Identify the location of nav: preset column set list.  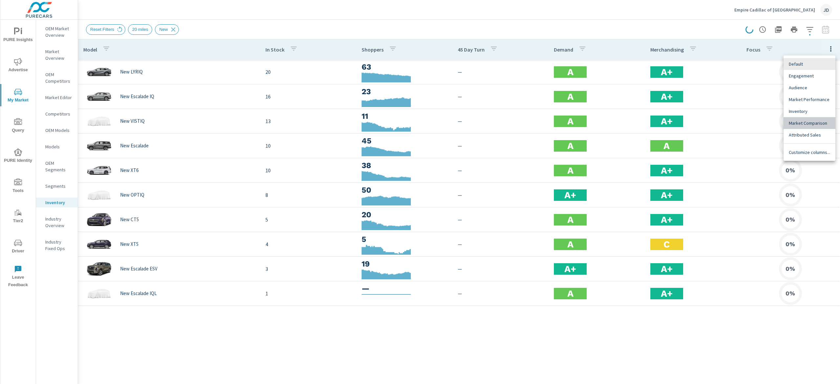
(809, 99).